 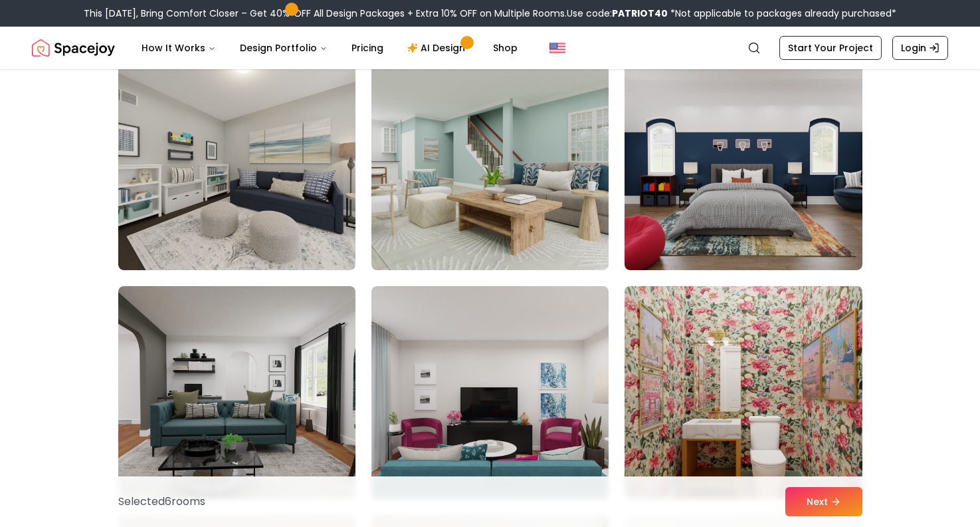 I want to click on nav: Global, so click(x=490, y=48).